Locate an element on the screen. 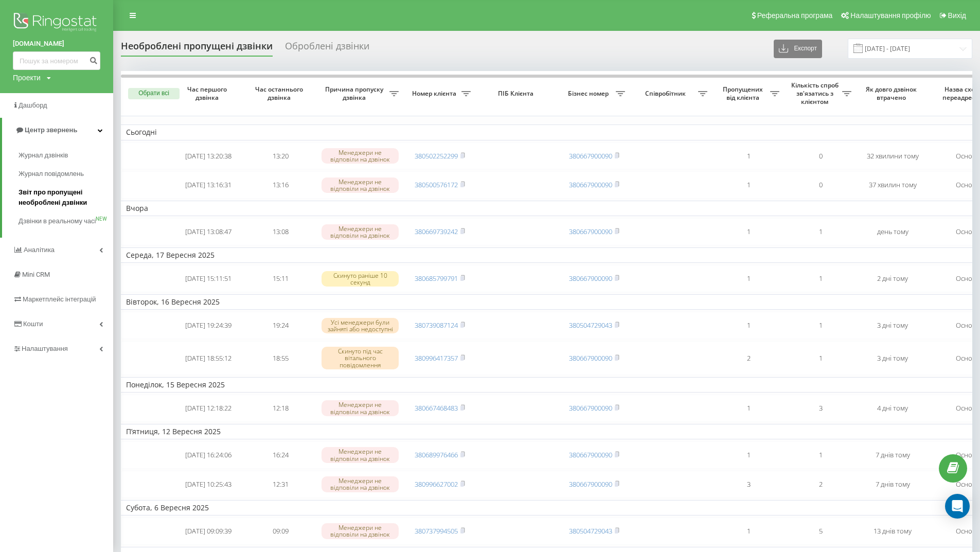  div: Проекти is located at coordinates (27, 78).